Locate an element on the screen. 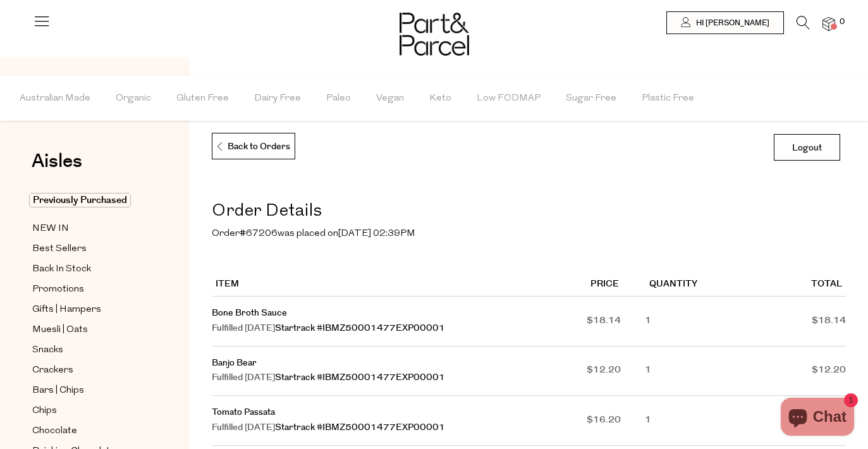 The width and height of the screenshot is (868, 449). a: Back to Orders is located at coordinates (254, 146).